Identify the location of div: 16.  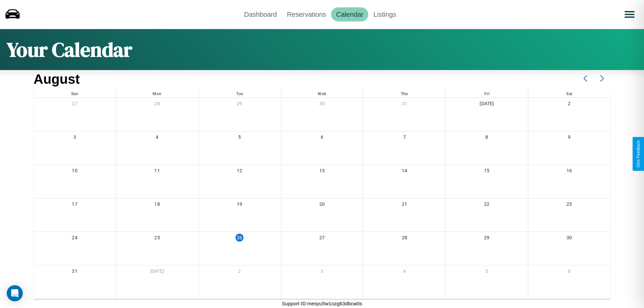
(569, 172).